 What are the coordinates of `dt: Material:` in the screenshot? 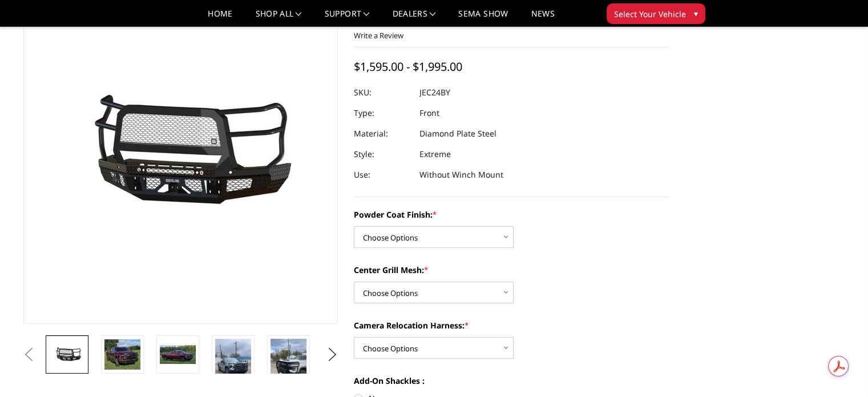 It's located at (383, 133).